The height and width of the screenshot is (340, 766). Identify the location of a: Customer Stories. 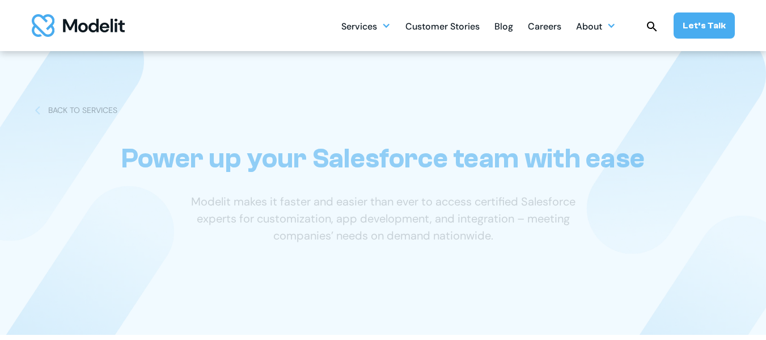
(442, 26).